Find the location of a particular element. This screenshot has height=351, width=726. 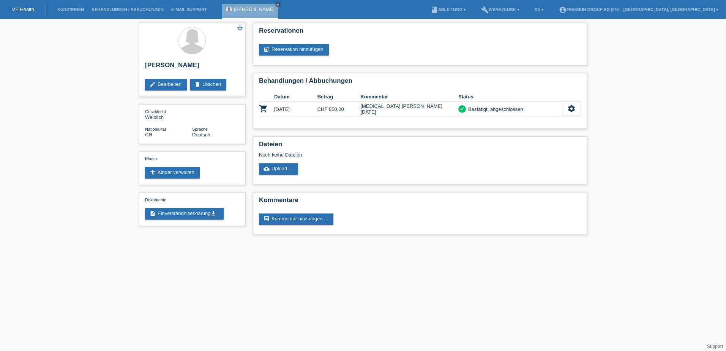

a: deleteLöschen is located at coordinates (208, 85).